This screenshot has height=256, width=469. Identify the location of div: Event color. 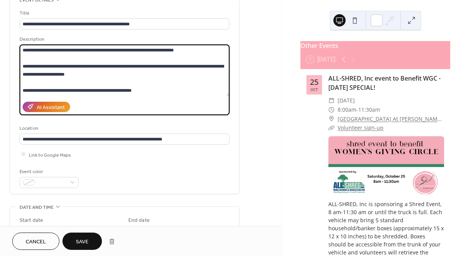
(48, 171).